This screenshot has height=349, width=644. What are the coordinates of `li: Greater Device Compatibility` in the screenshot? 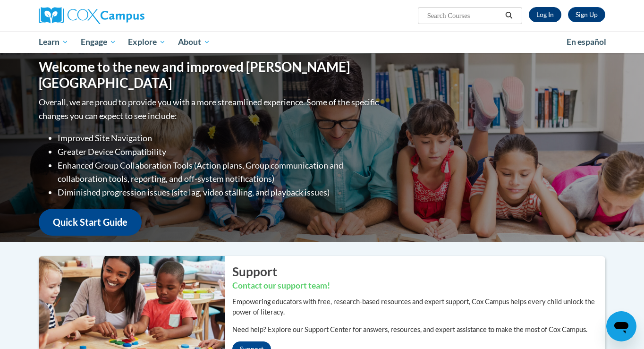 It's located at (219, 152).